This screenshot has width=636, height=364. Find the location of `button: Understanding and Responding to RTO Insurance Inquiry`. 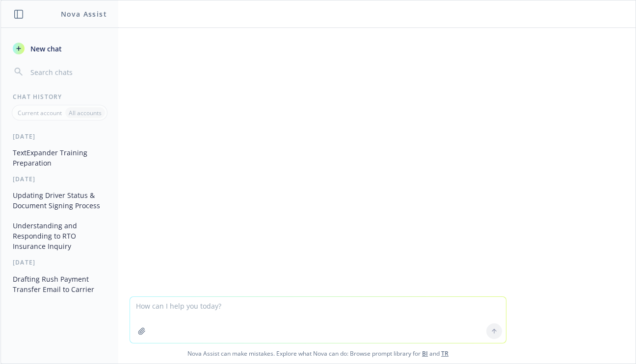

button: Understanding and Responding to RTO Insurance Inquiry is located at coordinates (59, 236).